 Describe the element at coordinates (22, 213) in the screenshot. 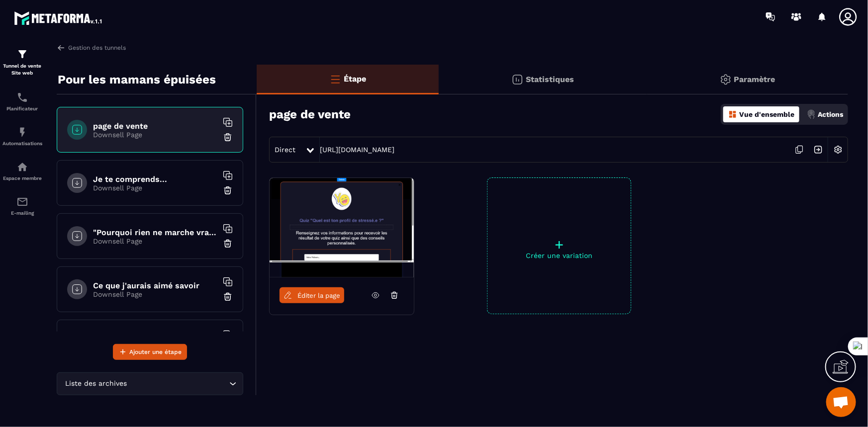

I see `p: E-mailing` at that location.